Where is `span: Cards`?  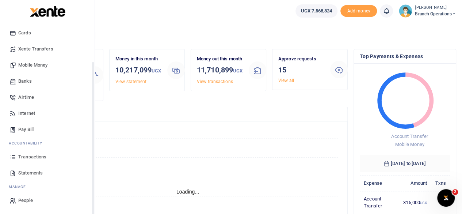 span: Cards is located at coordinates (24, 33).